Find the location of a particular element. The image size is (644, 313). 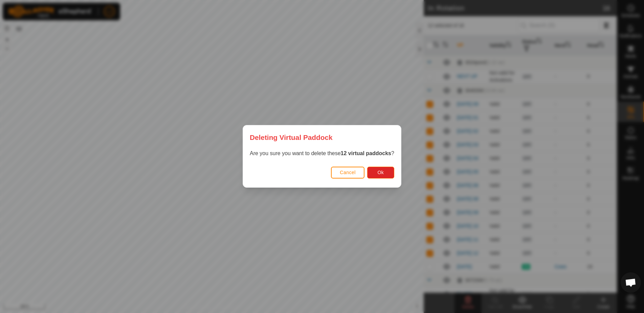

span: Cancel is located at coordinates (347, 173).